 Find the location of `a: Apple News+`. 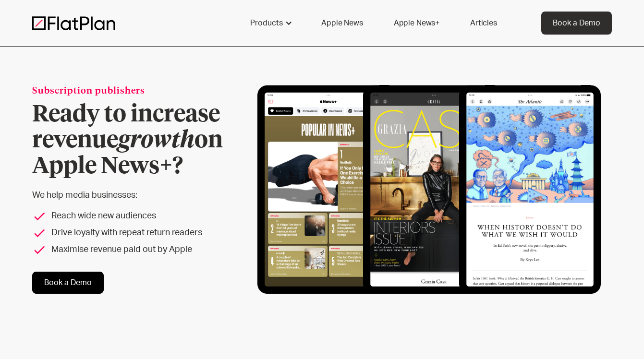

a: Apple News+ is located at coordinates (417, 23).